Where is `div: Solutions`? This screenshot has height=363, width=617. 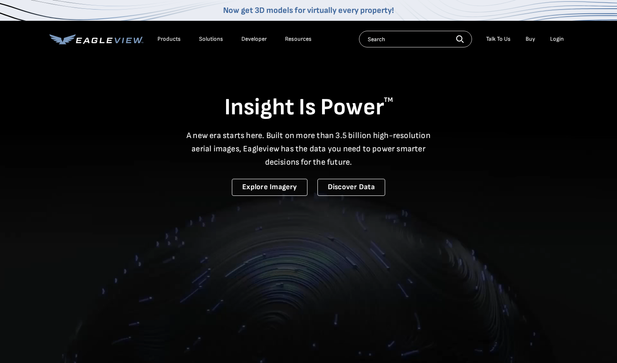 div: Solutions is located at coordinates (211, 39).